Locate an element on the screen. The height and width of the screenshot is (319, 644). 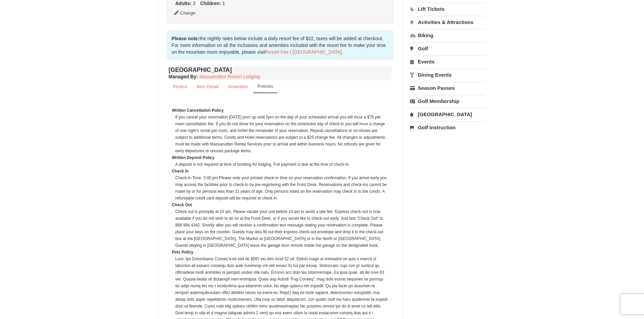
small: Policies is located at coordinates (265, 86).